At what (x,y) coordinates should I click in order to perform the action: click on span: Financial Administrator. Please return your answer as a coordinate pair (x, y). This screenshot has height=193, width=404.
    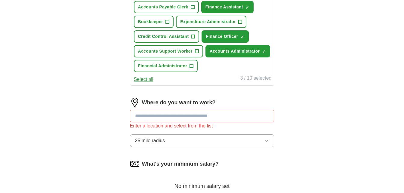
    Looking at the image, I should click on (163, 66).